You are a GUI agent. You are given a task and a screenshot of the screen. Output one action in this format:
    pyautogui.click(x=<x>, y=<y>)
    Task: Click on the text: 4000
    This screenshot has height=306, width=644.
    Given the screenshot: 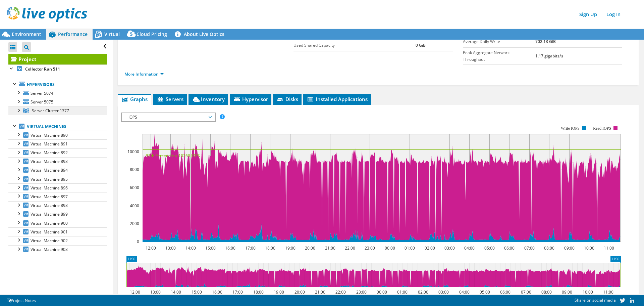 What is the action you would take?
    pyautogui.click(x=135, y=206)
    